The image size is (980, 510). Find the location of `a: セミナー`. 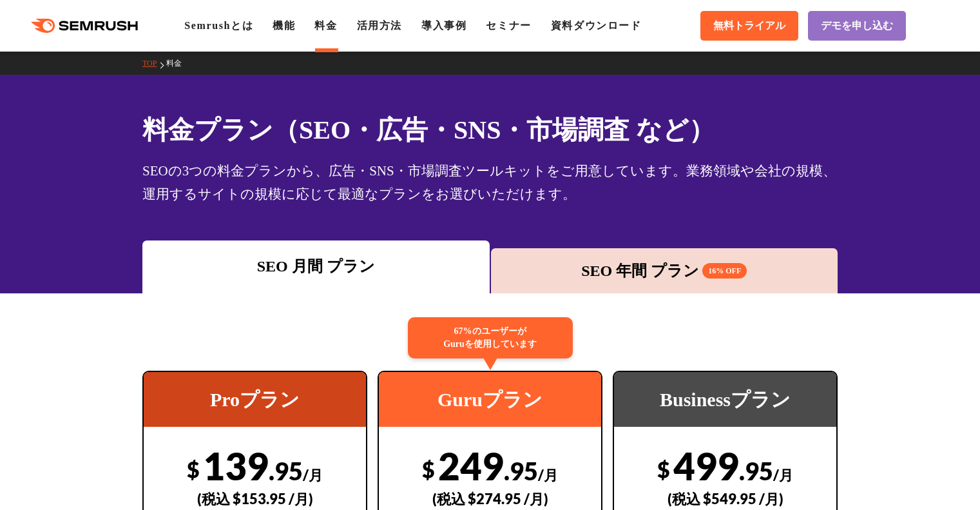

a: セミナー is located at coordinates (508, 25).